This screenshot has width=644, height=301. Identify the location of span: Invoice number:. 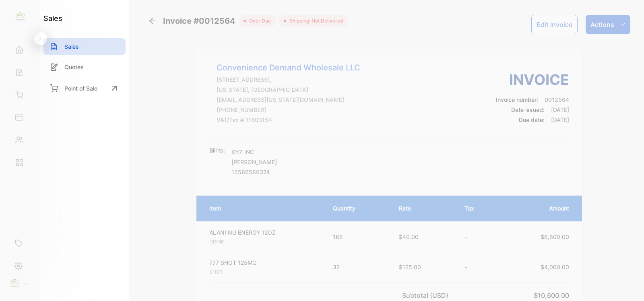
(517, 99).